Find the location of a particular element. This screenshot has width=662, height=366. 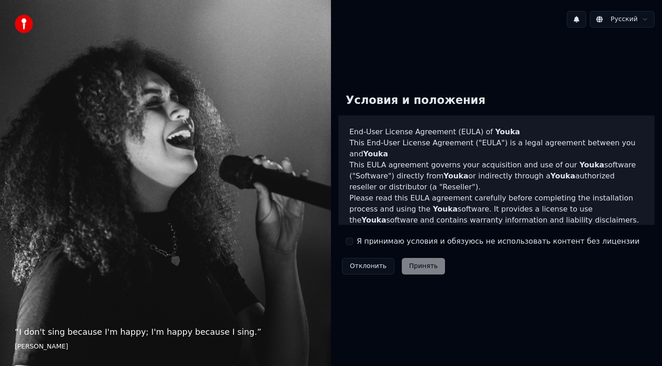

label: Я принимаю условия и обязуюсь не использовать контент без лицензии is located at coordinates (498, 241).